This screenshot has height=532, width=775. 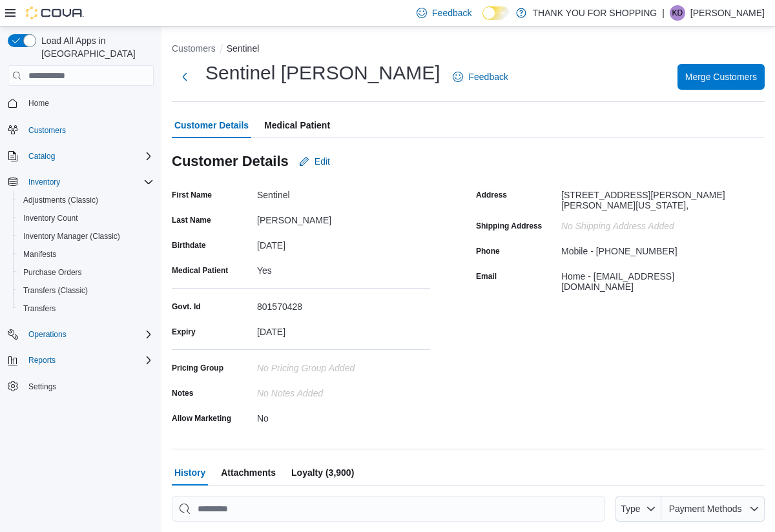 What do you see at coordinates (486, 277) in the screenshot?
I see `label: Email` at bounding box center [486, 277].